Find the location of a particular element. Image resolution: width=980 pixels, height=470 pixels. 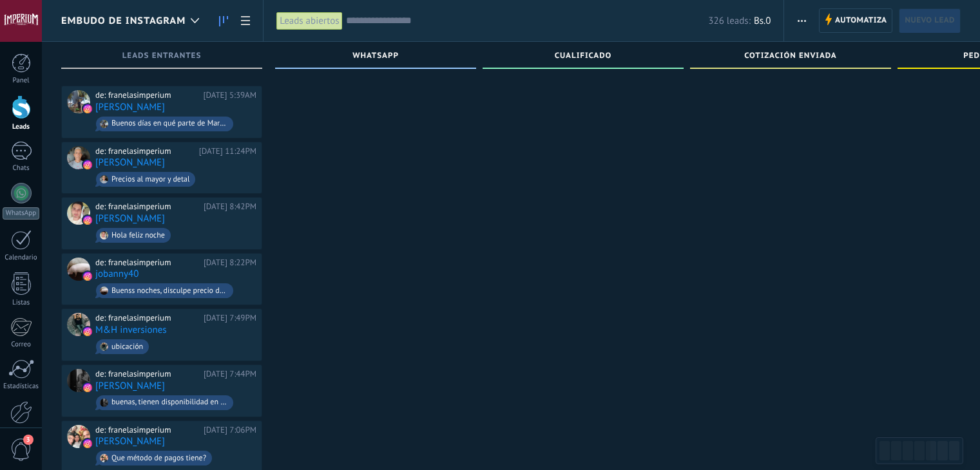

div: WhatsApp is located at coordinates (21, 213).